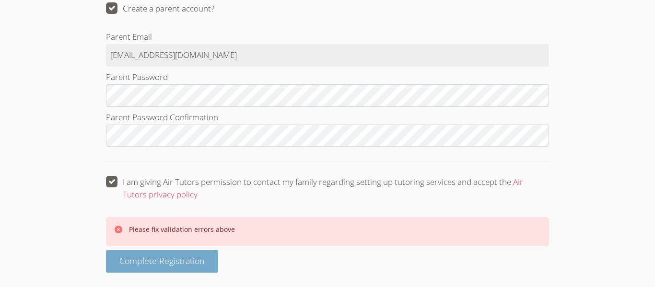 The width and height of the screenshot is (655, 287). What do you see at coordinates (137, 77) in the screenshot?
I see `span: Parent Password` at bounding box center [137, 77].